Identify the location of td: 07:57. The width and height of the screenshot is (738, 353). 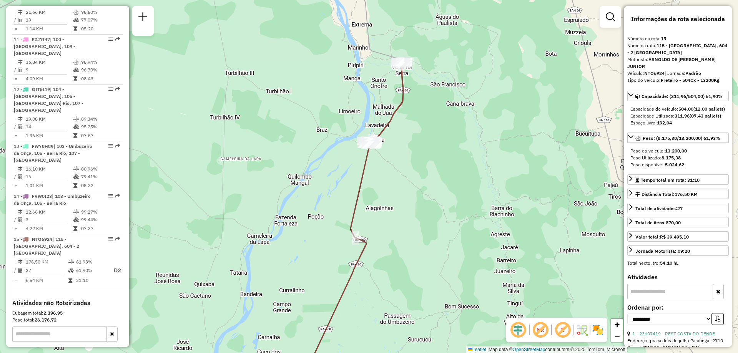
(100, 136).